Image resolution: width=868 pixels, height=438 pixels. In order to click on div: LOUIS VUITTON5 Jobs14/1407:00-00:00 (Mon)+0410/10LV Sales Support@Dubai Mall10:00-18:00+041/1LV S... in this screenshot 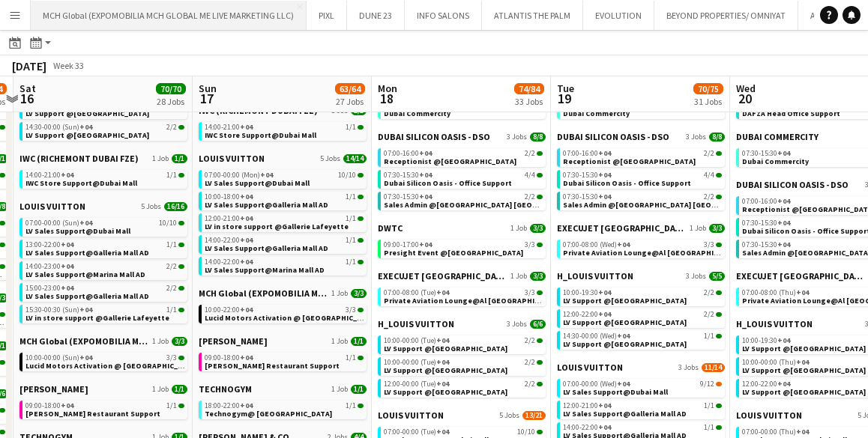, I will do `click(282, 220)`.